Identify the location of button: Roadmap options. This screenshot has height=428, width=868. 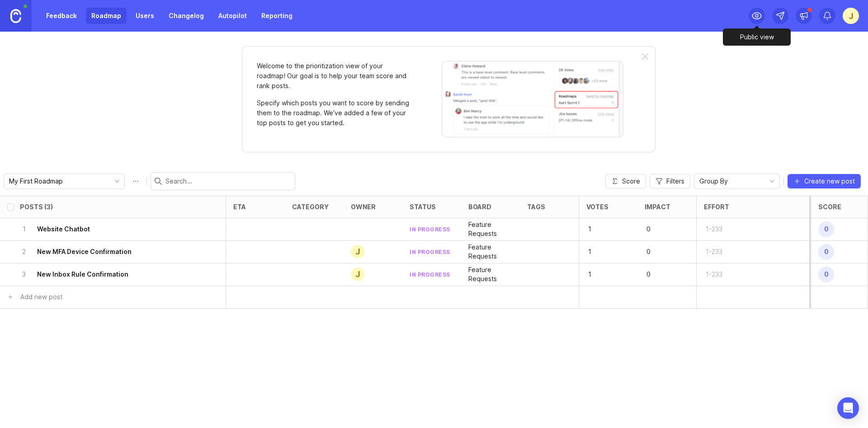
(136, 182).